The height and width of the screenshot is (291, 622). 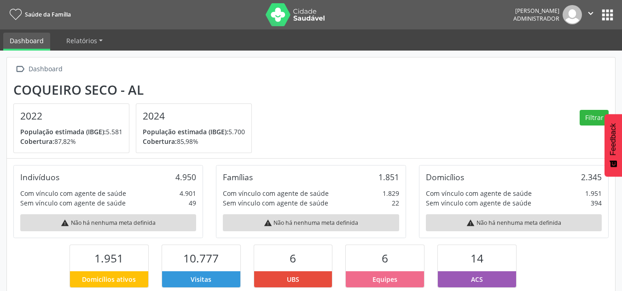 What do you see at coordinates (395, 203) in the screenshot?
I see `div: 22` at bounding box center [395, 203].